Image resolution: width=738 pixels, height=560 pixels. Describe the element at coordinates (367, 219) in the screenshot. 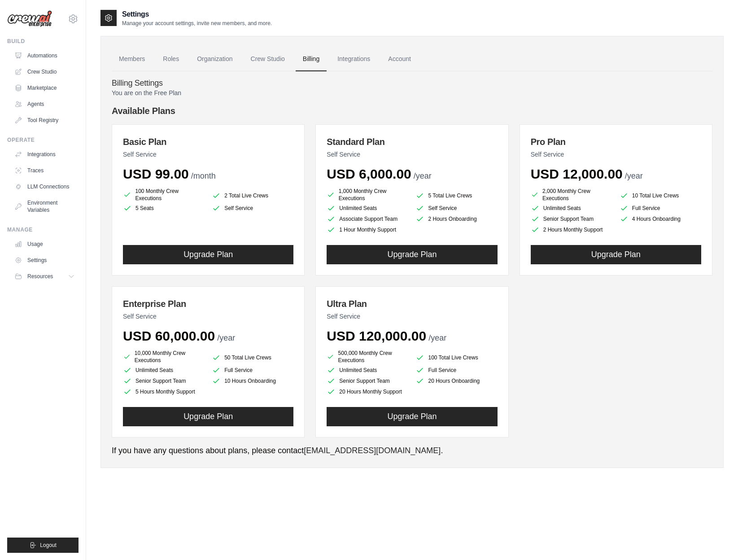

I see `li: Associate Support Team` at that location.